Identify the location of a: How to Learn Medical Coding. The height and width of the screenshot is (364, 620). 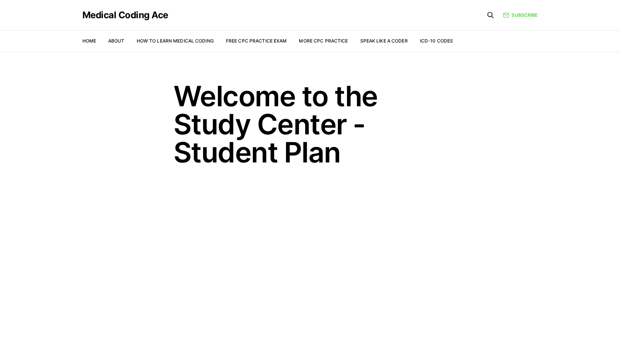
(175, 41).